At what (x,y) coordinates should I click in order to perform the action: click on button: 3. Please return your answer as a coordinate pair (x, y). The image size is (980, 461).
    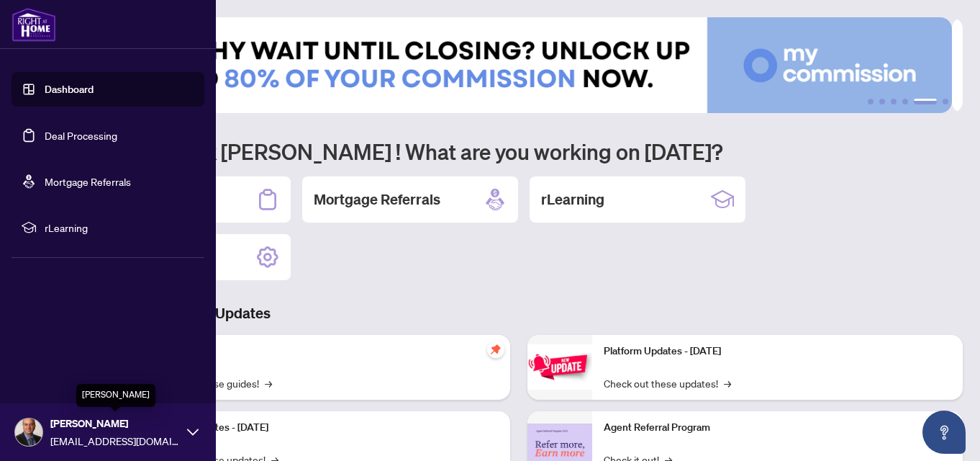
    Looking at the image, I should click on (894, 101).